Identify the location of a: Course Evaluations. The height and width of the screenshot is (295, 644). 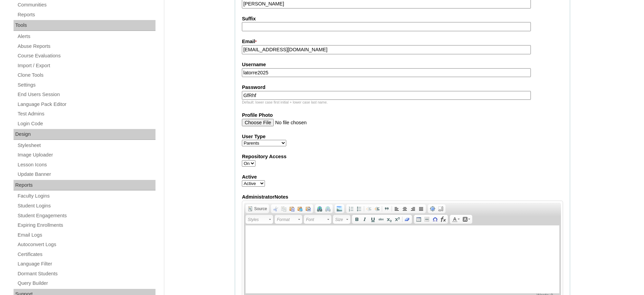
(86, 56).